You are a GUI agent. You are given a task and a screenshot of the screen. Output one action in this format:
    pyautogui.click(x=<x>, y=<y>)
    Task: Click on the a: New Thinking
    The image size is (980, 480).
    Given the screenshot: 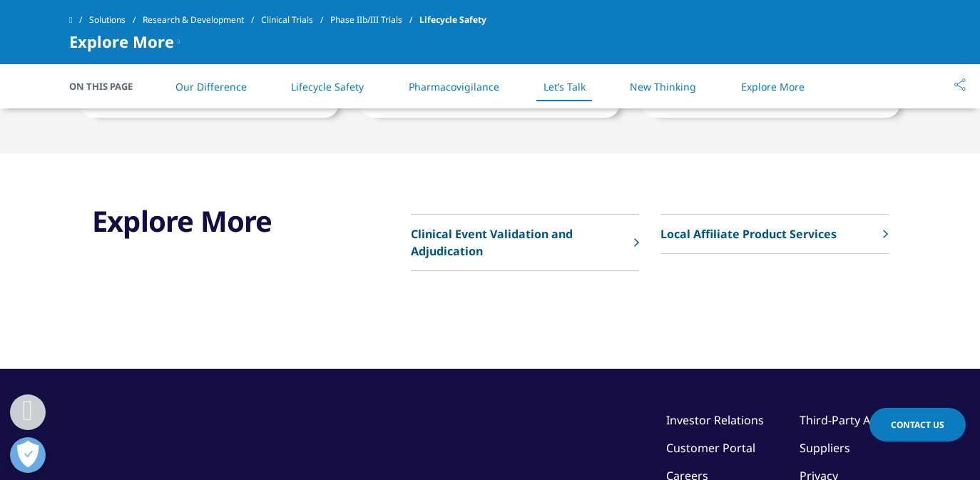 What is the action you would take?
    pyautogui.click(x=663, y=86)
    